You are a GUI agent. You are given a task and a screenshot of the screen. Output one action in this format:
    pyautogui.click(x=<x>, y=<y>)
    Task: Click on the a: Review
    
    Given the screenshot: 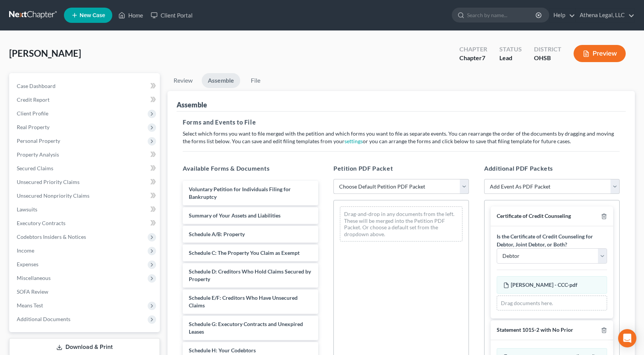 What is the action you would take?
    pyautogui.click(x=183, y=80)
    